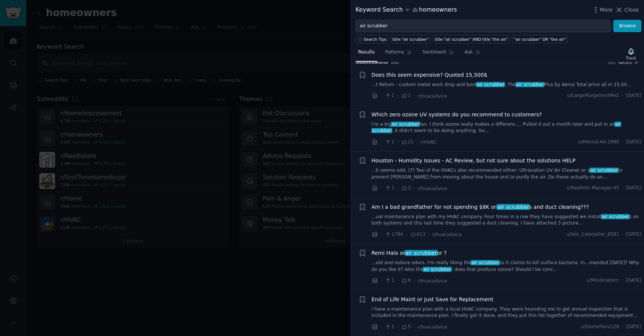 The height and width of the screenshot is (336, 644). Describe the element at coordinates (471, 40) in the screenshot. I see `div: title:"air scrubber" AND title:"the air"` at that location.